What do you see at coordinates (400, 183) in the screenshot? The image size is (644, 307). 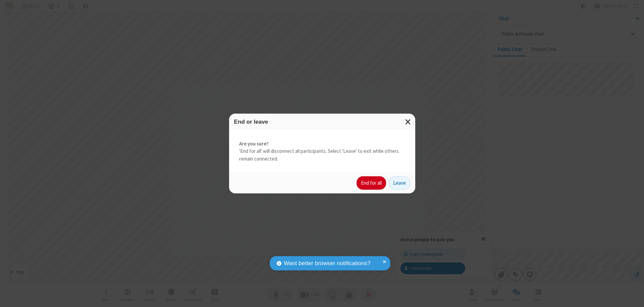 I see `button: Leave` at bounding box center [400, 183].